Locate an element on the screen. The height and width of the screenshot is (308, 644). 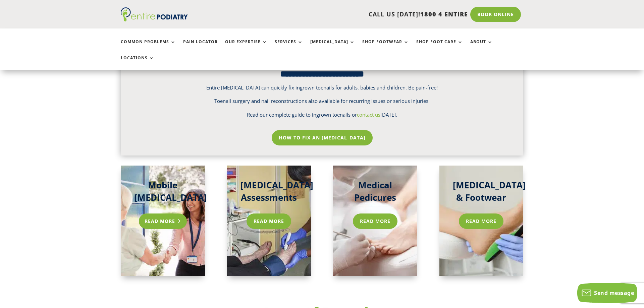
a: Shop Footwear is located at coordinates (386, 47).